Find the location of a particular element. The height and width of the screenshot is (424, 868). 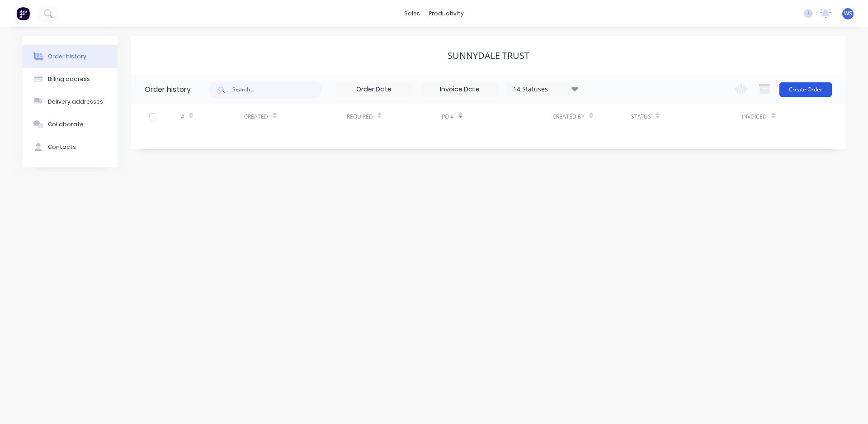

div: Delivery addresses is located at coordinates (76, 102).